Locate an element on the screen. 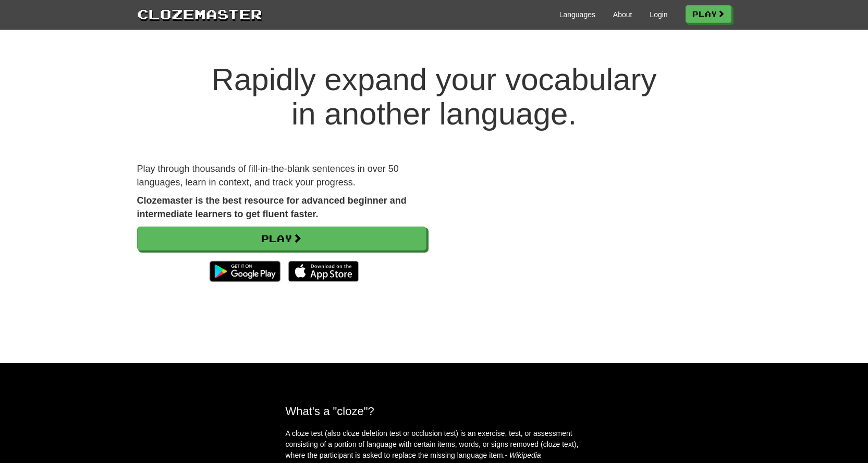 The image size is (868, 463). a: Clozemaster is located at coordinates (199, 13).